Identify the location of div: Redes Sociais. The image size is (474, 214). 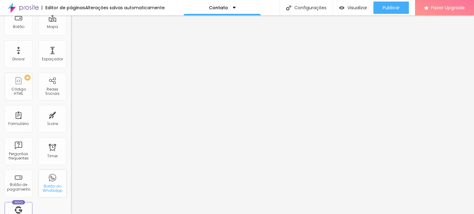
(52, 92).